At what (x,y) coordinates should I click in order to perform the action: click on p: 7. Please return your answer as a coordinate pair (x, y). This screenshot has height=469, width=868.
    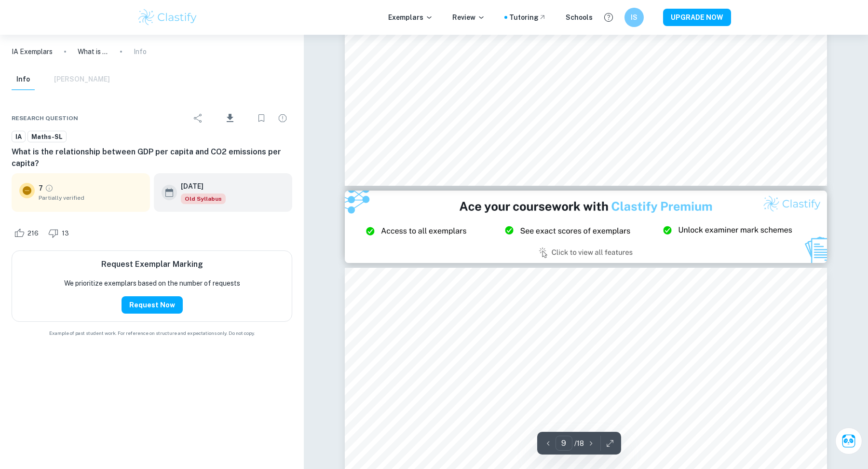
    Looking at the image, I should click on (41, 188).